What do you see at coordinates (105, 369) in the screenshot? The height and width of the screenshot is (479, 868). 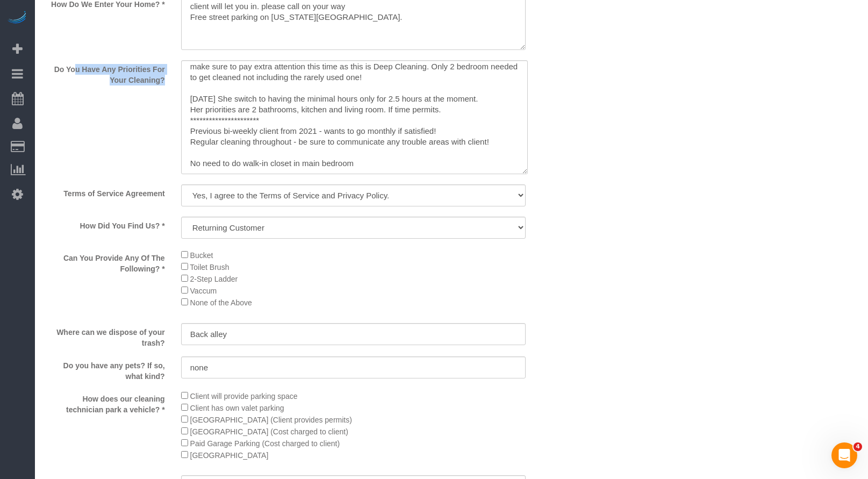 I see `label: Do you have any pets? If so, what kind?` at bounding box center [105, 369].